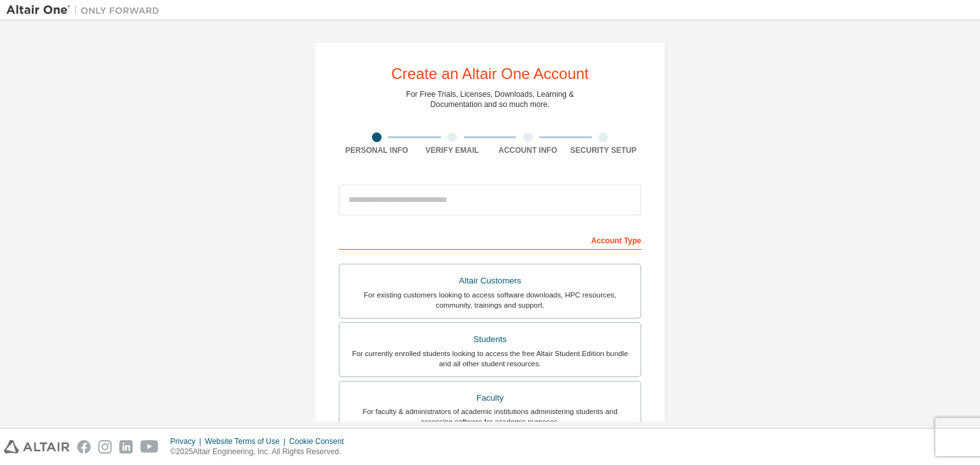  I want to click on div: For currently enrolled students looking to access the free Altair Student Edition bundle and all ..., so click(490, 359).